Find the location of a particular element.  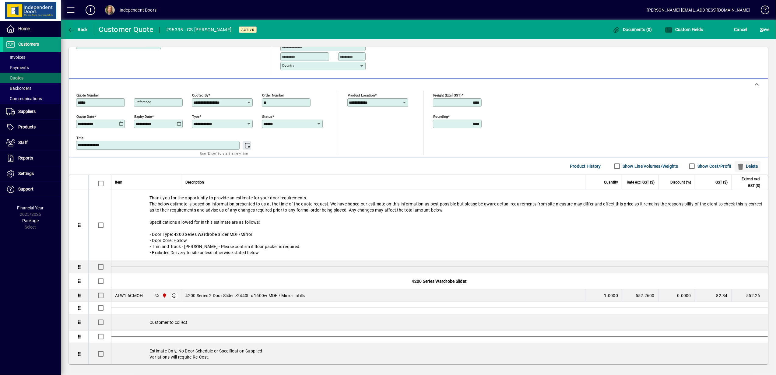

mat-label: Status is located at coordinates (267, 116).